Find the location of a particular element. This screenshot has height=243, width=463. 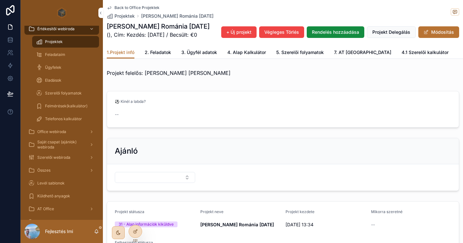

button: Select Button is located at coordinates (155, 178).